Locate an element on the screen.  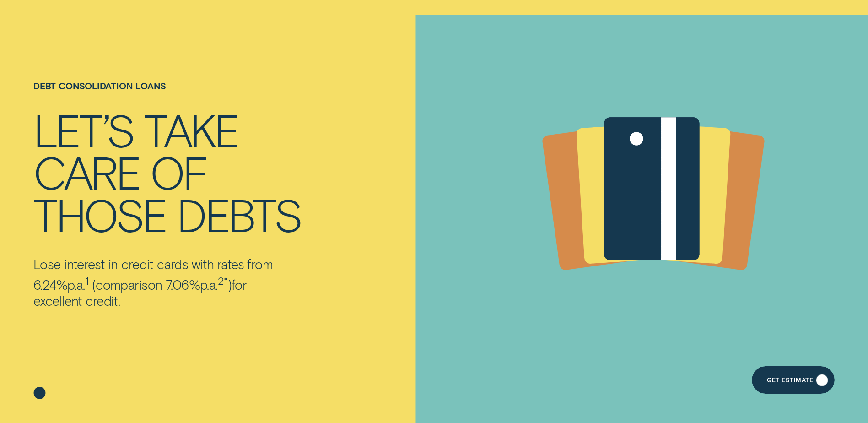
sup: 1 is located at coordinates (87, 281).